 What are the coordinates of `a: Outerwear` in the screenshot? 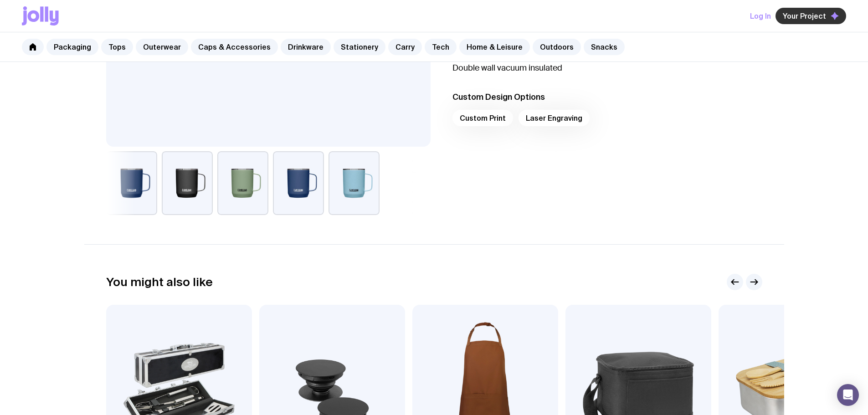 It's located at (162, 47).